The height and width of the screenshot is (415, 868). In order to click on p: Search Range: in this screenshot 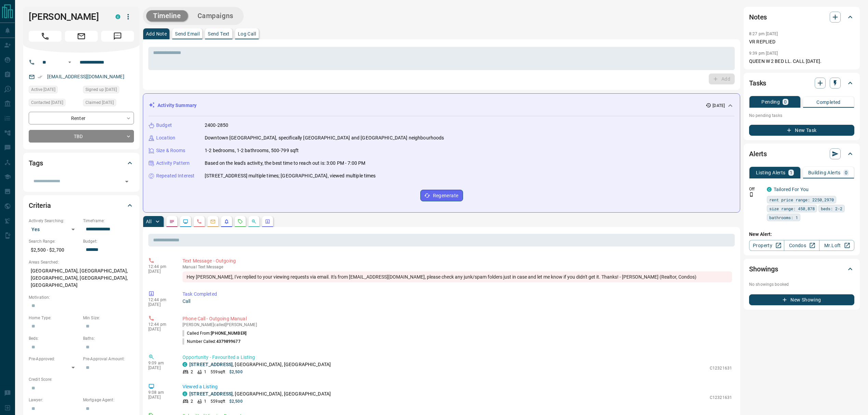, I will do `click(54, 242)`.